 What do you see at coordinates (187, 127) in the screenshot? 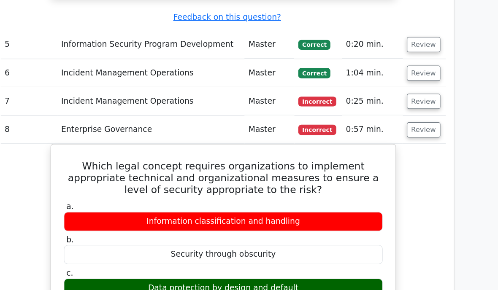
I see `td: Enterprise Governance` at bounding box center [187, 127].